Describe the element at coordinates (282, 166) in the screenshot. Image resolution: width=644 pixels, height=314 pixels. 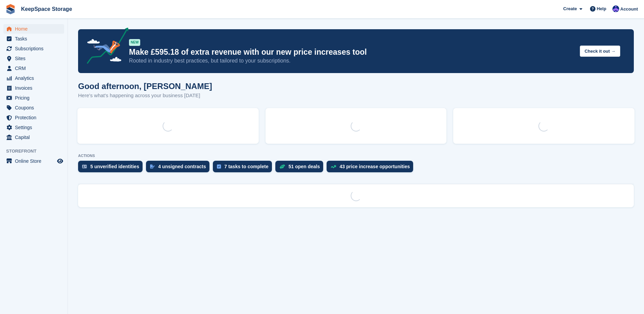
I see `img: deal-1b604bf984904fb50ccaf53a9ad4b4a5d6e5aea283cecdc64d6e3604feb123c2.svg` at that location.